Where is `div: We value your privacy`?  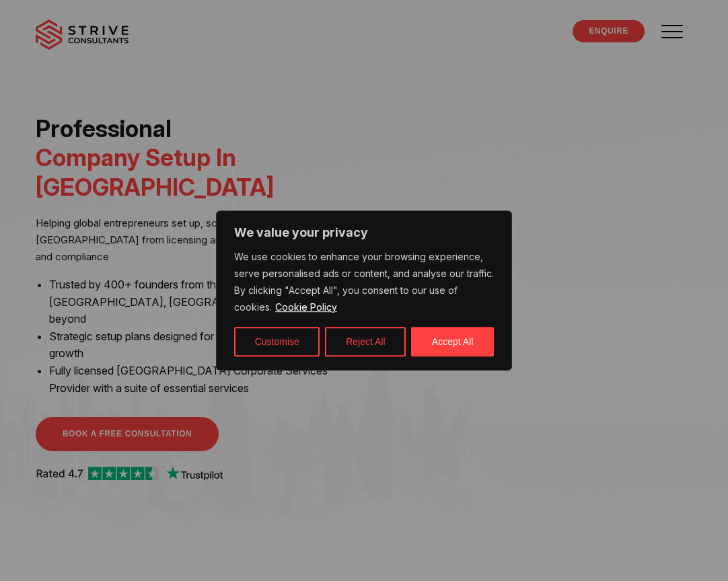 div: We value your privacy is located at coordinates (364, 290).